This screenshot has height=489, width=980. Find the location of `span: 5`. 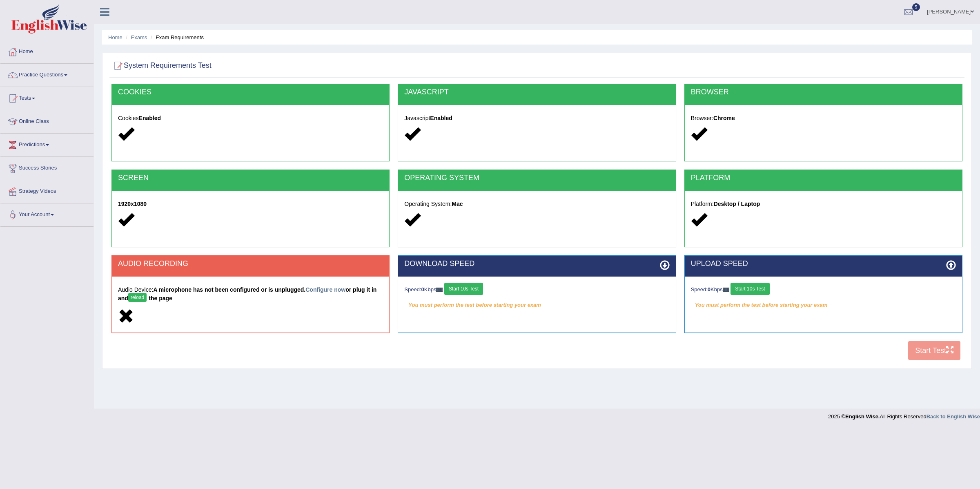

span: 5 is located at coordinates (916, 7).